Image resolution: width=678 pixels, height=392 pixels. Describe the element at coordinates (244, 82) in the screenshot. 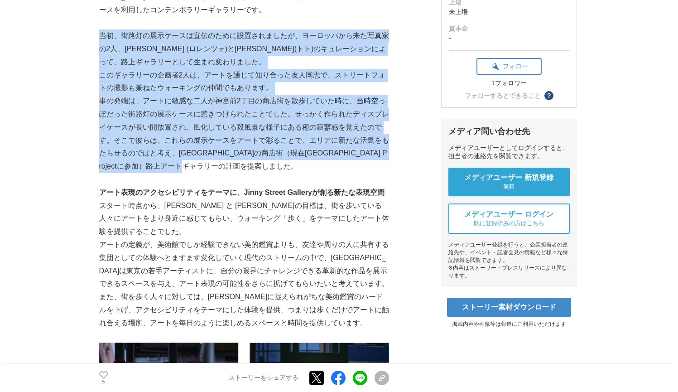

I see `p: このギャラリーの企画者2人は、アートを通じて知り合った友人同志で、ストリートフォトの撮影も兼ねたウォーキングの仲間でもあります。` at that location.